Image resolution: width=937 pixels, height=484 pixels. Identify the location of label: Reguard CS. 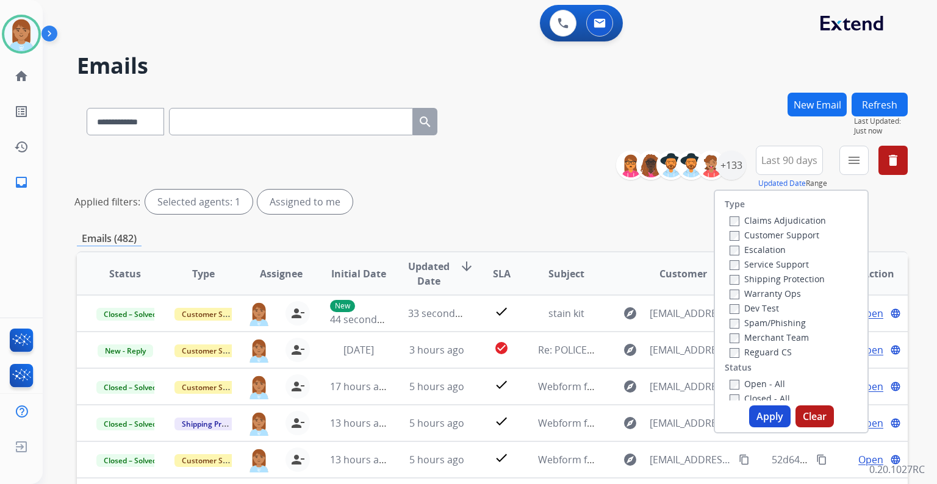
(761, 352).